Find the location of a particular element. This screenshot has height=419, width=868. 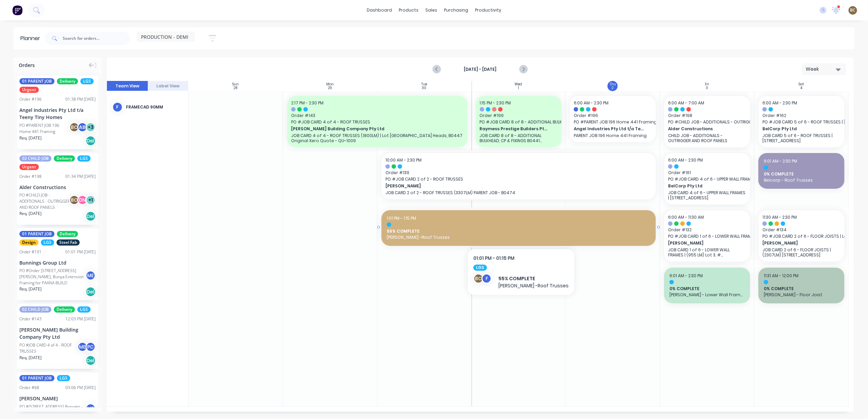

span: BelCorp Pty Ltd is located at coordinates (797, 129).